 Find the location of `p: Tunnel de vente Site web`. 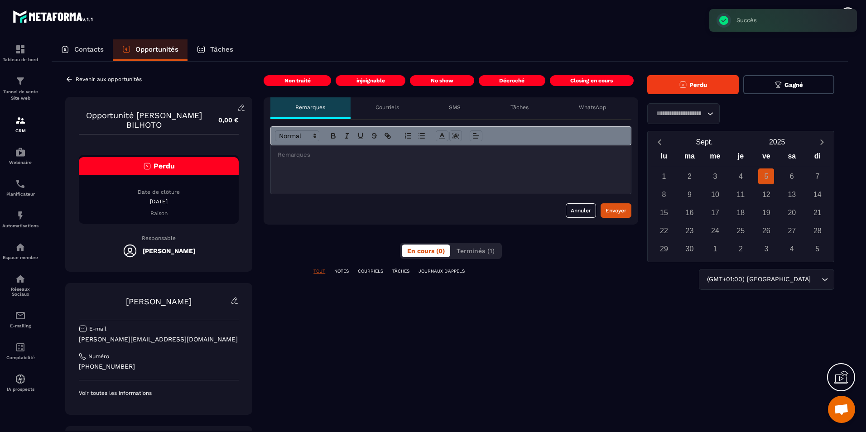

p: Tunnel de vente Site web is located at coordinates (20, 95).